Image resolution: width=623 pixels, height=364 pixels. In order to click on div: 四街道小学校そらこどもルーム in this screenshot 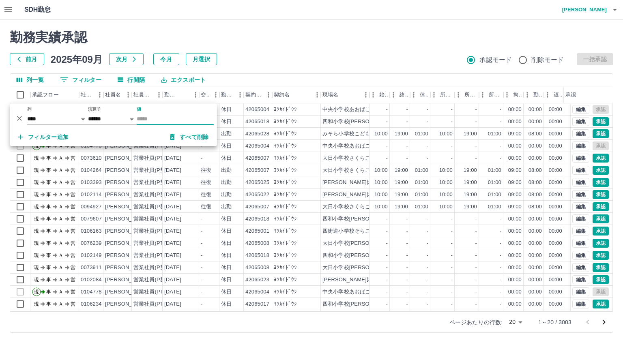, I will do `click(359, 231)`.